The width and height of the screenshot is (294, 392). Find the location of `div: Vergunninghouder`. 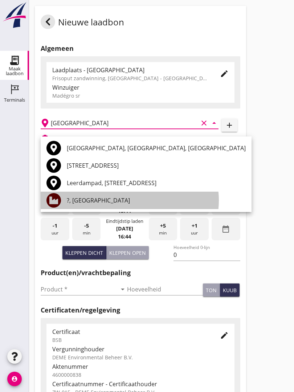

div: Vergunninghouder is located at coordinates (140, 349).